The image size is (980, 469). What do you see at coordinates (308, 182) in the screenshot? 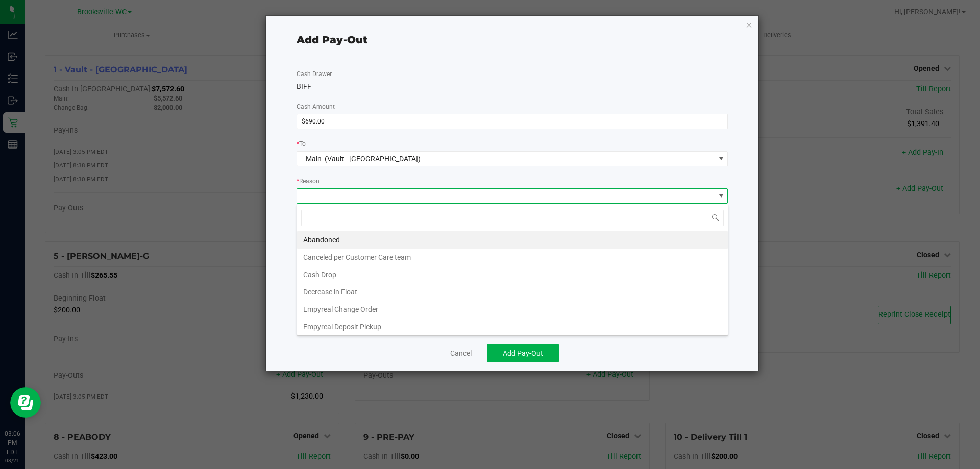
I see `label: Reason` at bounding box center [308, 182].